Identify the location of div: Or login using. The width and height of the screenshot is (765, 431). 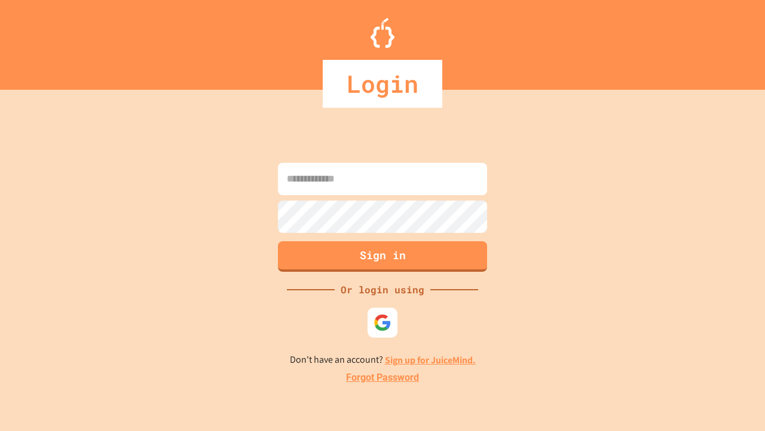
(383, 289).